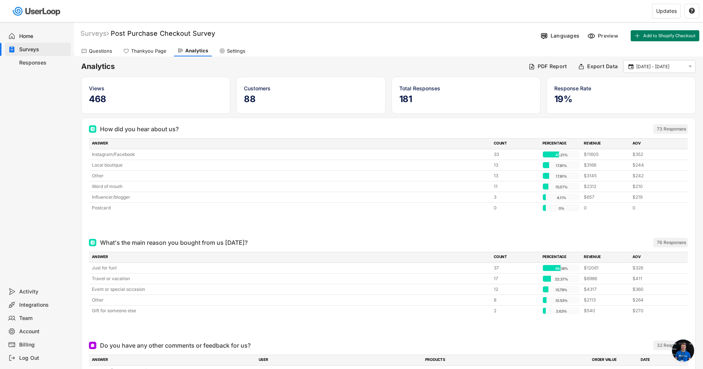 The width and height of the screenshot is (703, 369). I want to click on div: Questions, so click(100, 51).